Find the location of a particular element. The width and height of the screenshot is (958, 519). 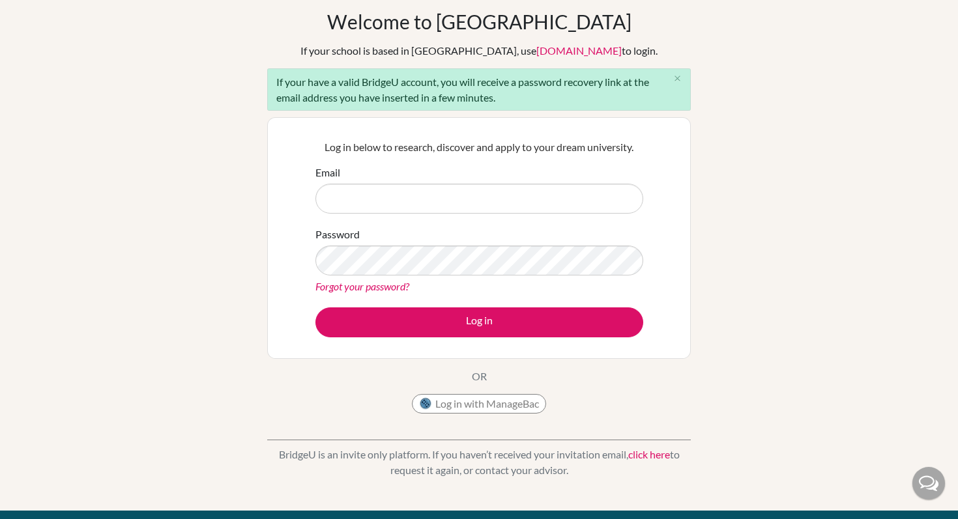

a: click here is located at coordinates (649, 454).